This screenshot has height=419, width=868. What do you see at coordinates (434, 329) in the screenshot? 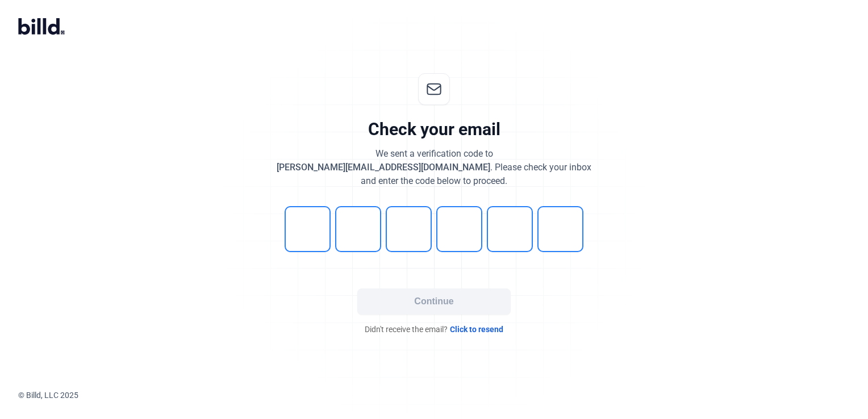
I see `div: Didn't receive the email?` at bounding box center [434, 329].